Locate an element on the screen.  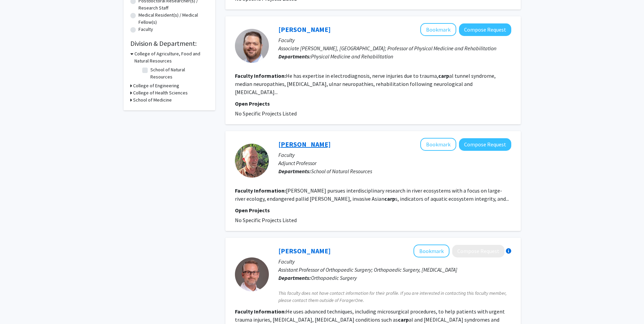
button: Compose Request to David Haustein is located at coordinates (485, 29).